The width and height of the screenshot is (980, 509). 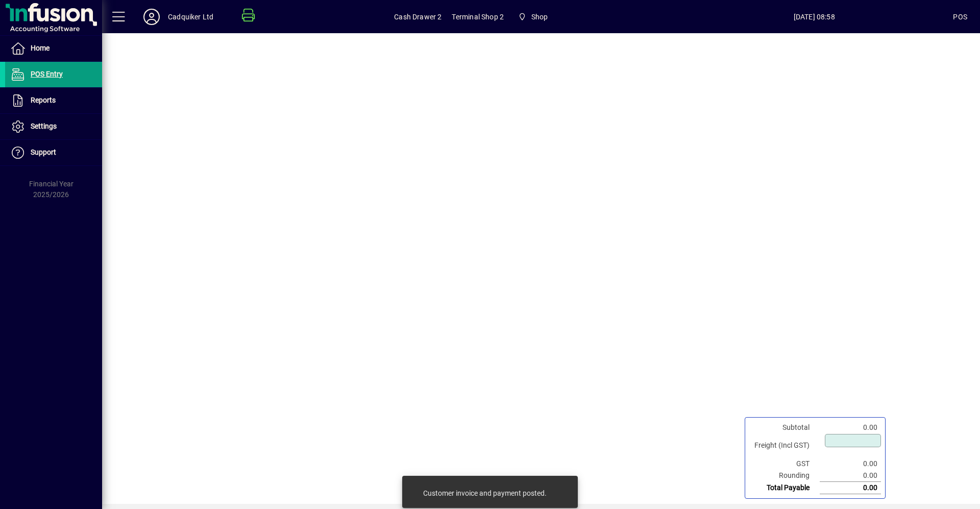 What do you see at coordinates (785, 476) in the screenshot?
I see `td: Rounding` at bounding box center [785, 476].